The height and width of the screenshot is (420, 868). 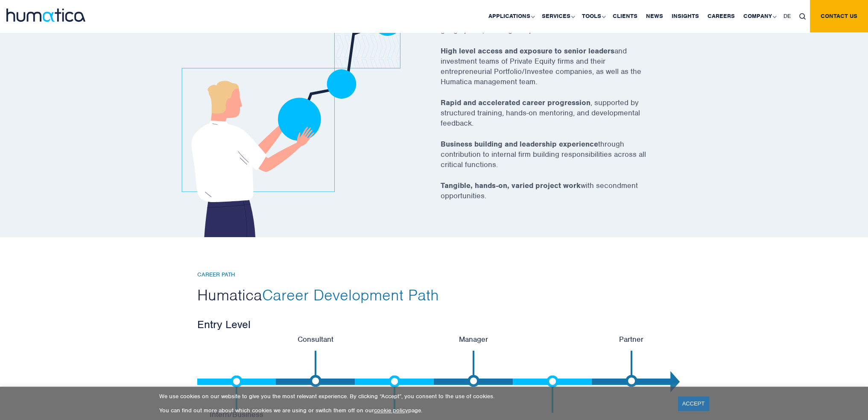 I want to click on img: logo, so click(x=46, y=15).